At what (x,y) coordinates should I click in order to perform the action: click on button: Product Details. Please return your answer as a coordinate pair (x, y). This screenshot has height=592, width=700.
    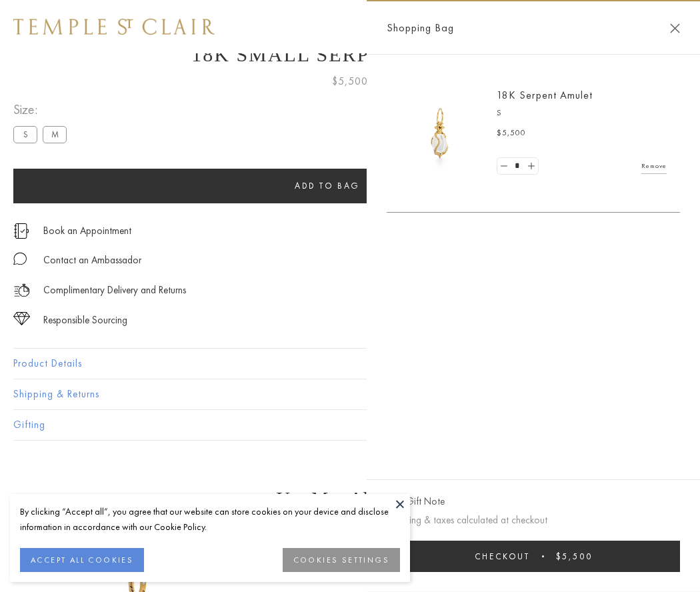
    Looking at the image, I should click on (350, 363).